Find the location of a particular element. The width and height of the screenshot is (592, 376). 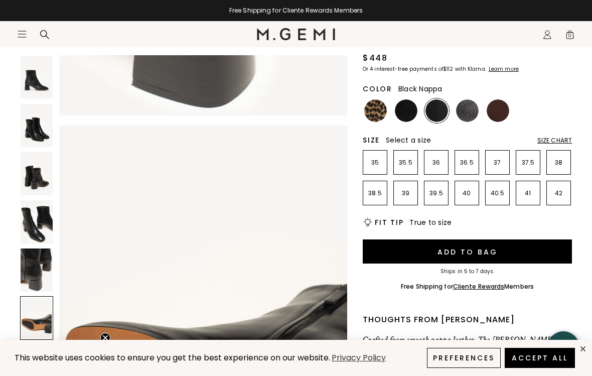

p: 40.5 is located at coordinates (497, 193).